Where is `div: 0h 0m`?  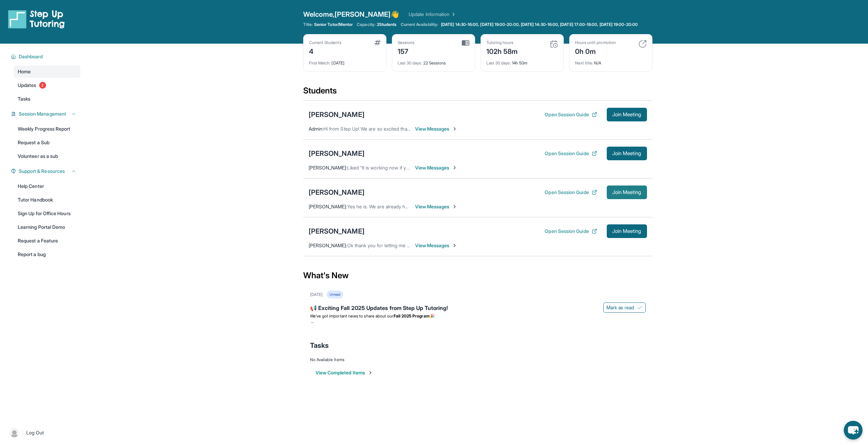
div: 0h 0m is located at coordinates (596, 51).